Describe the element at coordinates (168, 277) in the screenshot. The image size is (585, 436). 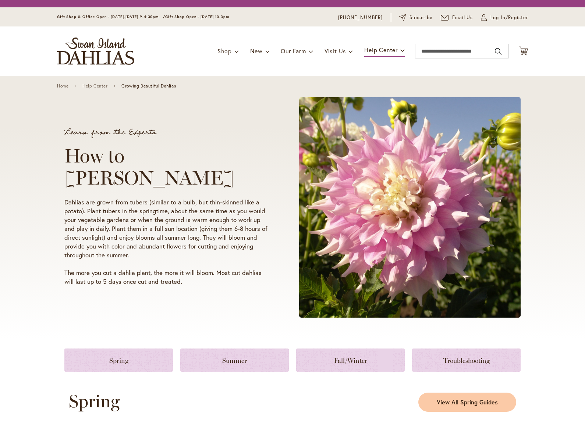
I see `p: The more you cut a dahlia plant, the more it will bloom. Most cut dahlias will last up to 5 days ...` at that location.